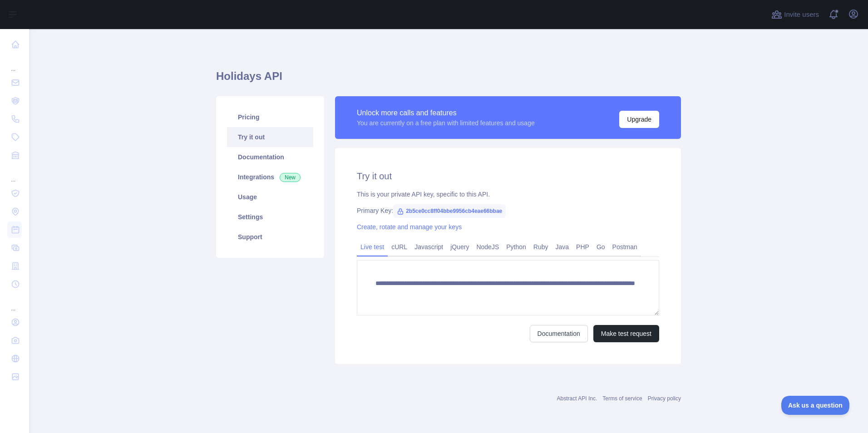 The height and width of the screenshot is (433, 868). What do you see at coordinates (562, 247) in the screenshot?
I see `a: Java` at bounding box center [562, 247].